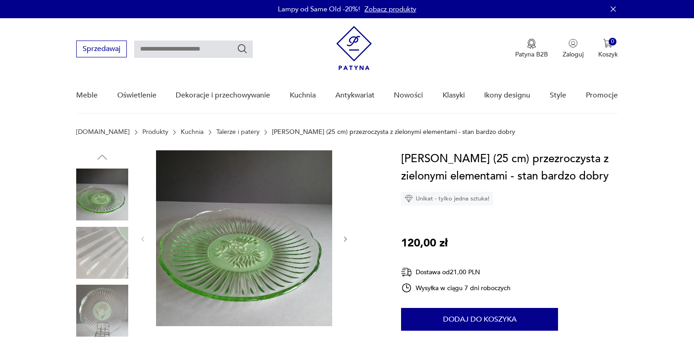 The width and height of the screenshot is (694, 338). I want to click on button: Dodaj do koszyka, so click(479, 320).